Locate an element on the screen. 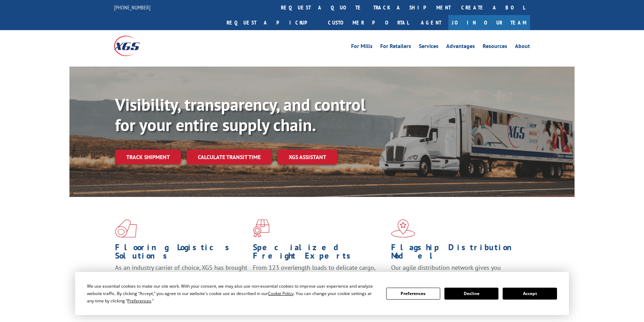 This screenshot has height=322, width=644. h1: Flooring Logistics Solutions is located at coordinates (181, 253).